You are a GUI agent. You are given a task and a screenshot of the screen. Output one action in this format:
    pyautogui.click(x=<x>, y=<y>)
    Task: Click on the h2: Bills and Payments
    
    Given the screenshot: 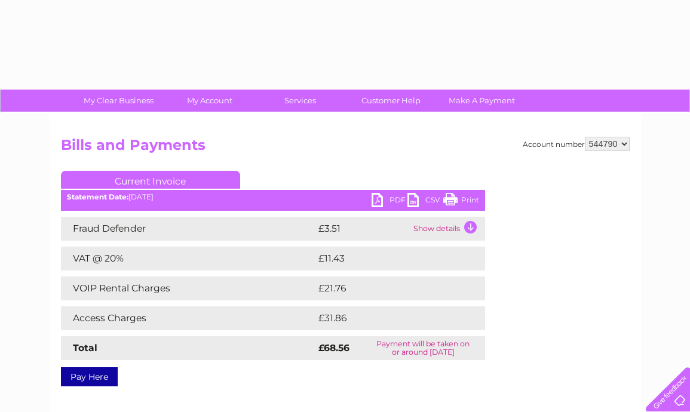 What is the action you would take?
    pyautogui.click(x=345, y=148)
    